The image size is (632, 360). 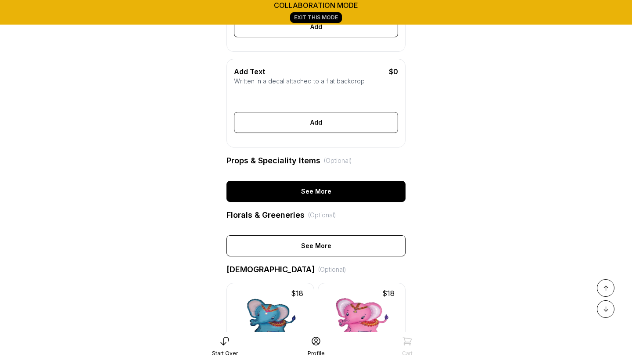 I want to click on div: Profile, so click(x=316, y=353).